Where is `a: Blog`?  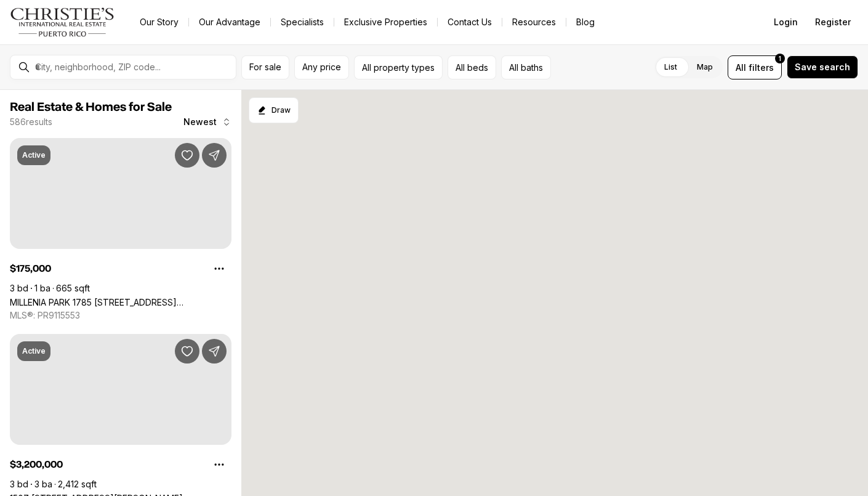
a: Blog is located at coordinates (585, 22).